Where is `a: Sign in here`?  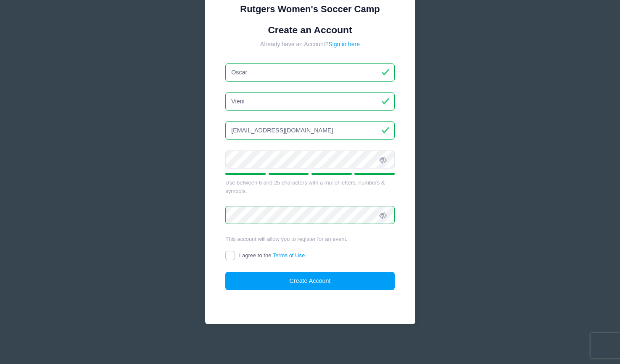
a: Sign in here is located at coordinates (344, 44).